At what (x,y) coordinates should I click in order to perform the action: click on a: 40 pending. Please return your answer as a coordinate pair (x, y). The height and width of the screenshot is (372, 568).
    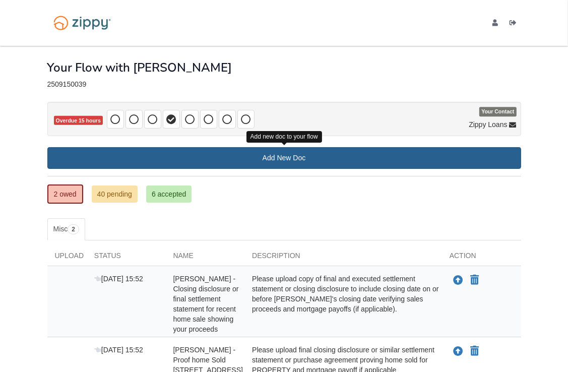
    Looking at the image, I should click on (114, 194).